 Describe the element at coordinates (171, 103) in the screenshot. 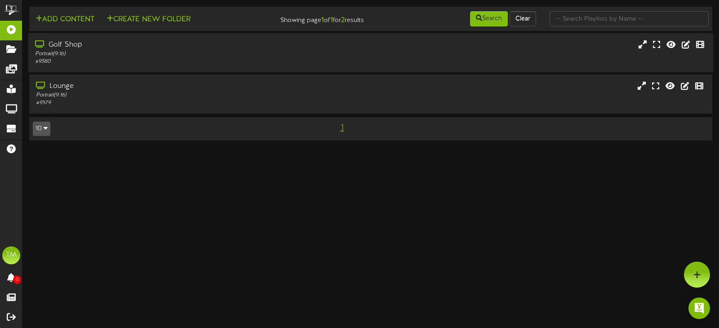

I see `div: # 9579` at that location.